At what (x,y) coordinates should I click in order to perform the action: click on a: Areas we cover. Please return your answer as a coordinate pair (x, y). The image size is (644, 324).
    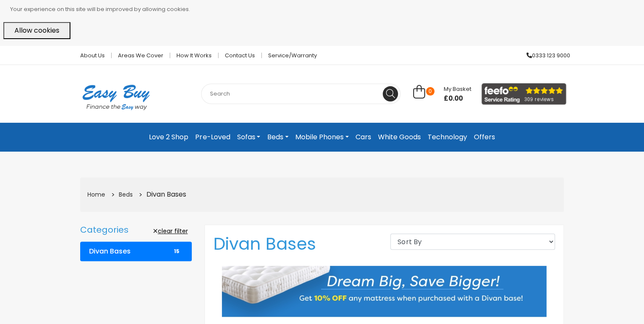
    Looking at the image, I should click on (141, 55).